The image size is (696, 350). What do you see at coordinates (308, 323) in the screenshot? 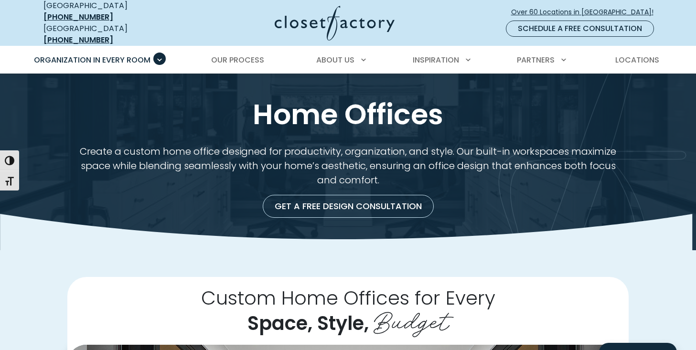
I see `span: Space, Style,` at bounding box center [308, 323].